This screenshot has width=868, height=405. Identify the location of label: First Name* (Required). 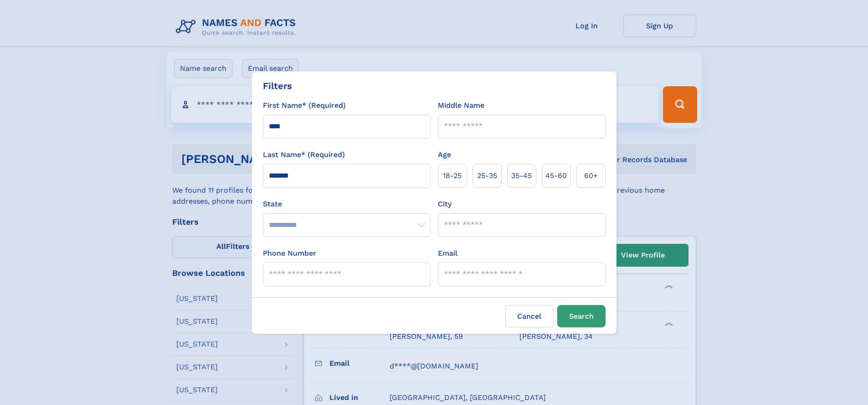
(304, 105).